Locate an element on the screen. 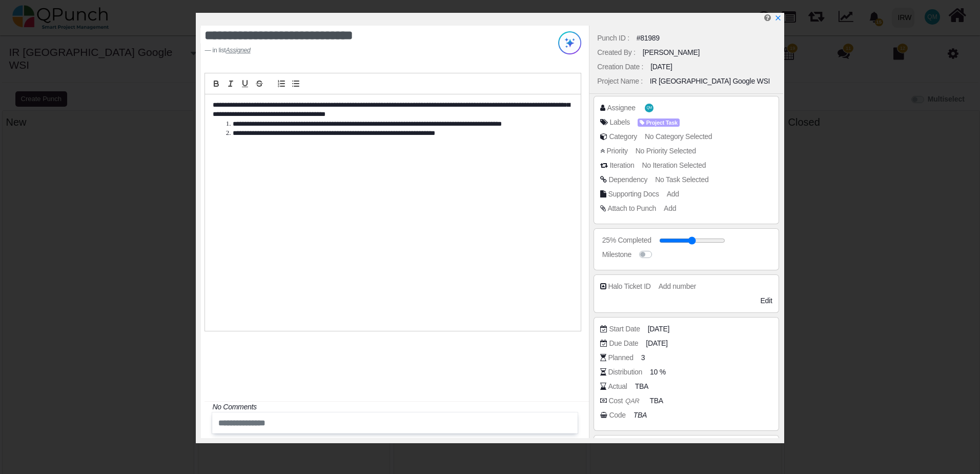 This screenshot has width=980, height=474. i: No Comments is located at coordinates (235, 407).